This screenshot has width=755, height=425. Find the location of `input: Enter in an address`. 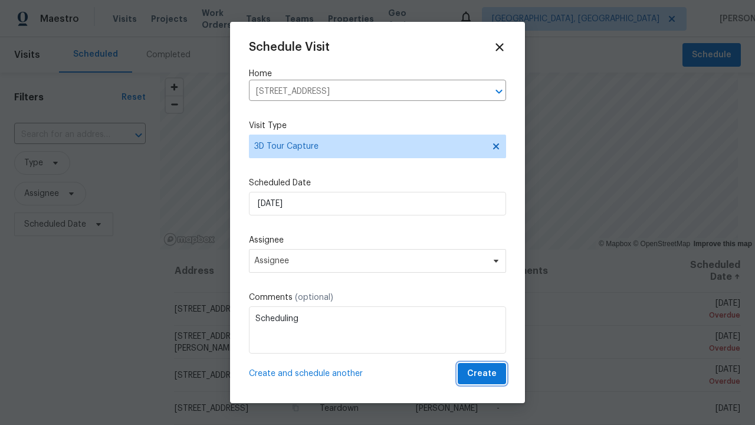

input: Enter in an address is located at coordinates (361, 91).